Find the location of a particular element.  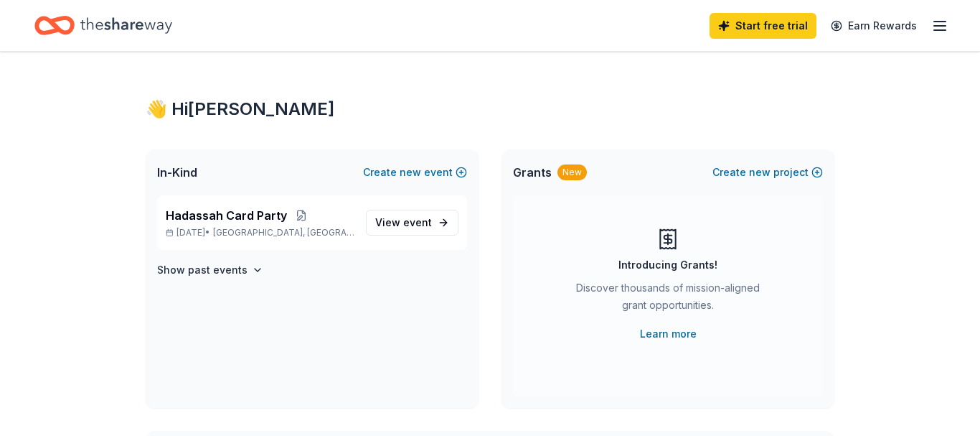

h4: Show past events is located at coordinates (202, 270).